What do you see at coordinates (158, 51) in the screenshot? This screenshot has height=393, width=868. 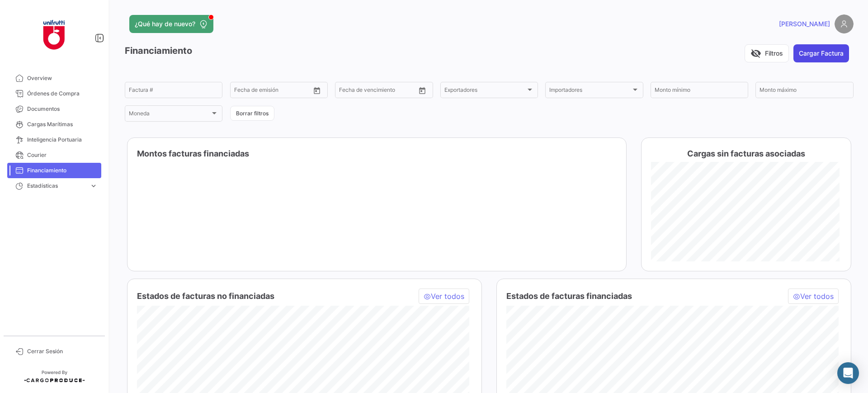 I see `h3: Financiamiento` at bounding box center [158, 51].